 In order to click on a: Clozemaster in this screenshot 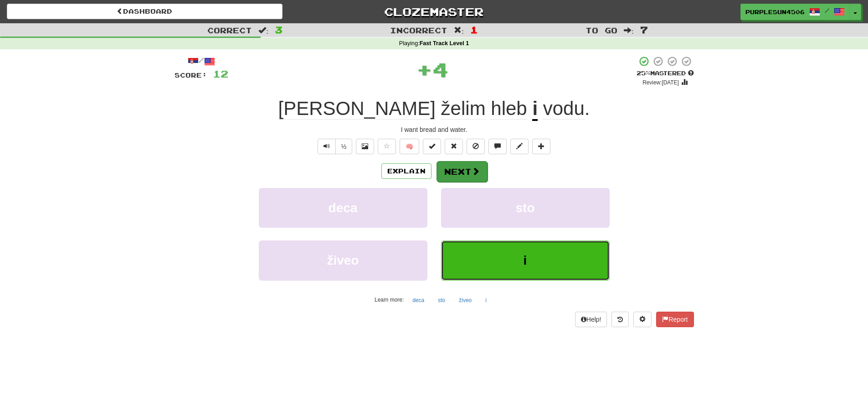, I will do `click(434, 11)`.